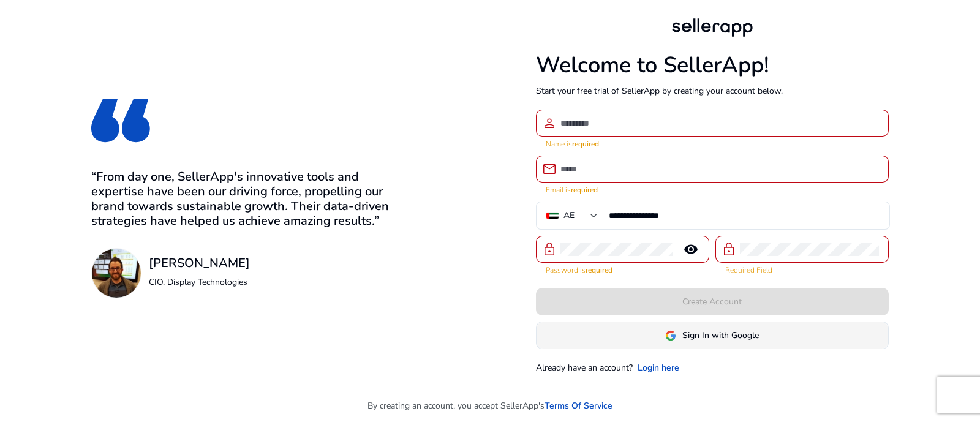  What do you see at coordinates (659, 367) in the screenshot?
I see `a: Login here` at bounding box center [659, 367].